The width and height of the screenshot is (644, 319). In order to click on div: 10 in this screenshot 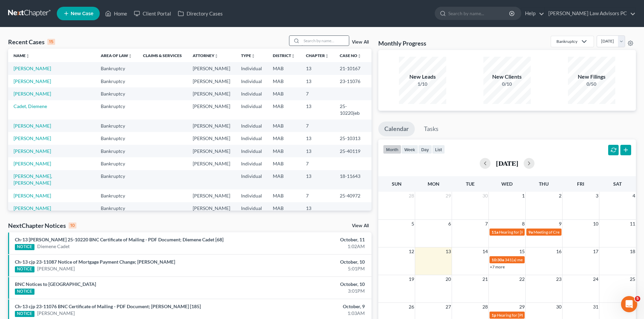, I will do `click(73, 225)`.